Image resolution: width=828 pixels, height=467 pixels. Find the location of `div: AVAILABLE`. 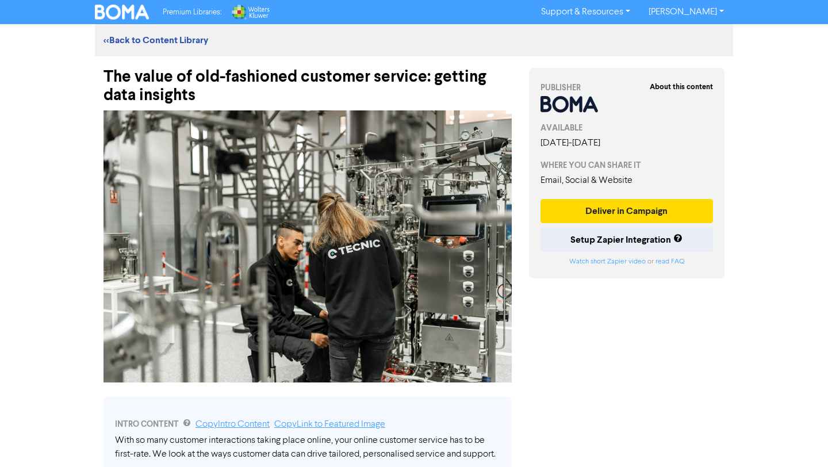

div: AVAILABLE is located at coordinates (627, 128).